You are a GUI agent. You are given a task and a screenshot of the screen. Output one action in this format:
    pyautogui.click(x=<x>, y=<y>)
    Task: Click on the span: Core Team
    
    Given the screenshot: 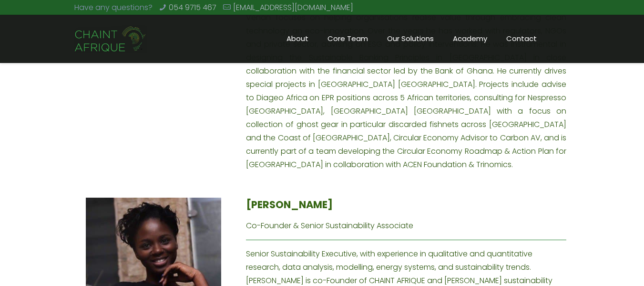 What is the action you would take?
    pyautogui.click(x=347, y=39)
    